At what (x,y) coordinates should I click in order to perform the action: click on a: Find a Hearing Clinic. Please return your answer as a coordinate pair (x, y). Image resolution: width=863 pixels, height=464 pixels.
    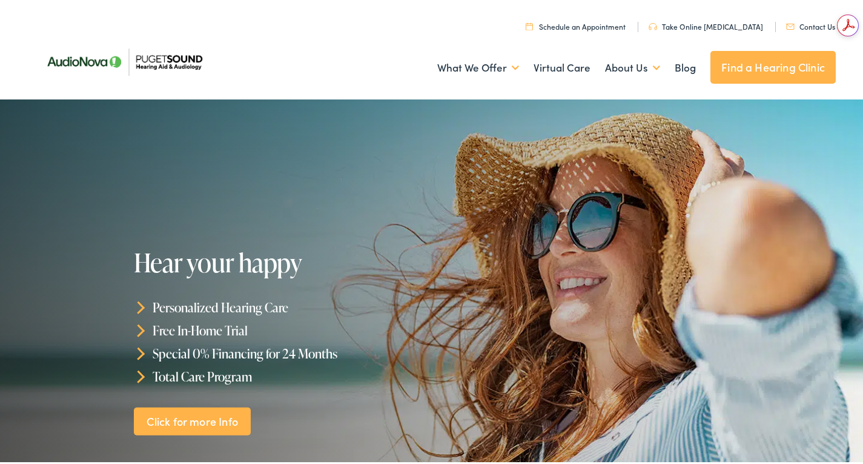
    Looking at the image, I should click on (773, 65).